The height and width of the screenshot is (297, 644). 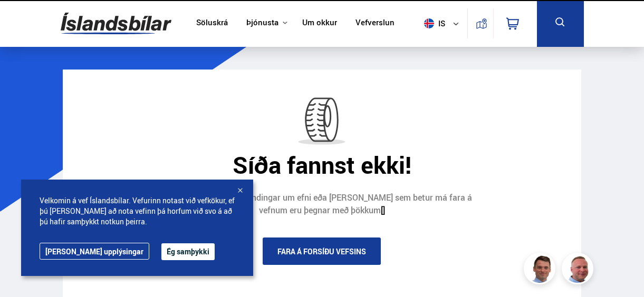 What do you see at coordinates (116, 23) in the screenshot?
I see `img: G0Ugv5HjCgRt.svg` at bounding box center [116, 23].